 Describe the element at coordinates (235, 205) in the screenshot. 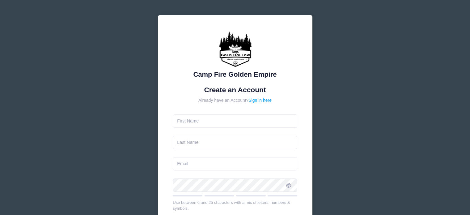

I see `div: Use between 6 and 25 characters with a mix of letters, numbers & symbols.` at that location.